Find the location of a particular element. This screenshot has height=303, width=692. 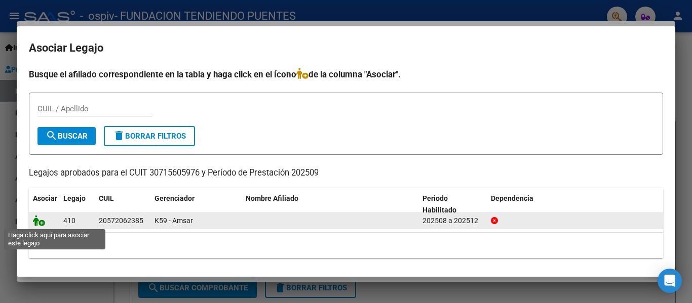

span: Asociar is located at coordinates (45, 199).